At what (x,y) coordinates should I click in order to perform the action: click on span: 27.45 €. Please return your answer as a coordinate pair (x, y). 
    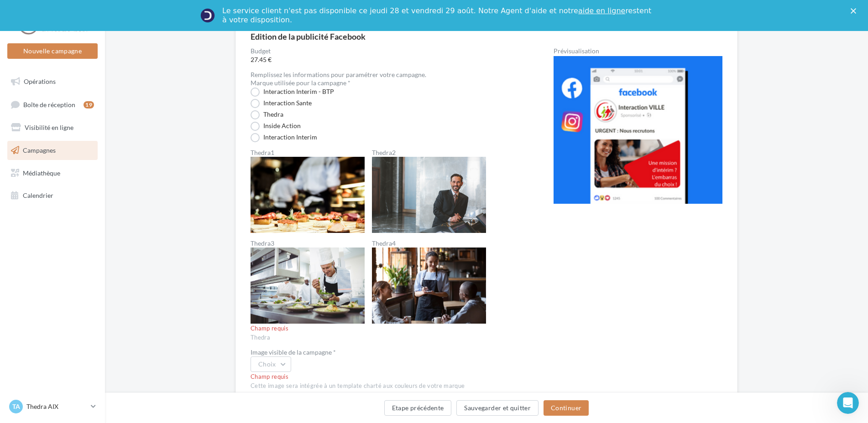
    Looking at the image, I should click on (387, 60).